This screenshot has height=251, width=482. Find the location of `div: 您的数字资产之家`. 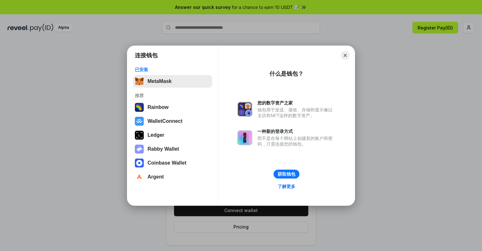

div: 您的数字资产之家 is located at coordinates (297, 103).